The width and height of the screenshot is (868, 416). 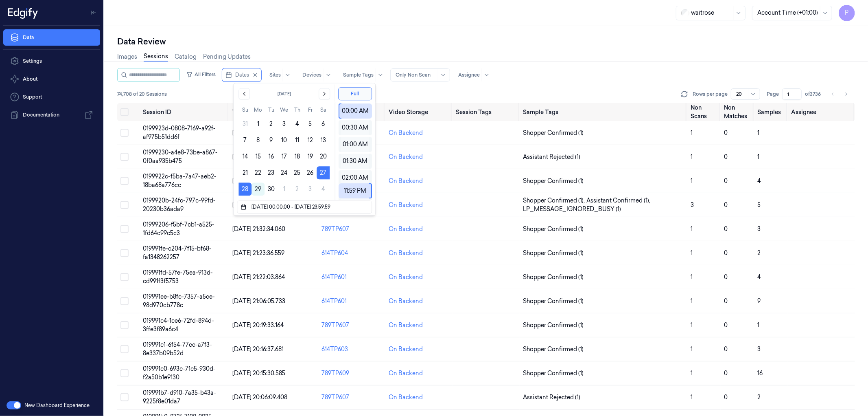 What do you see at coordinates (258, 110) in the screenshot?
I see `th: Monday` at bounding box center [258, 110].